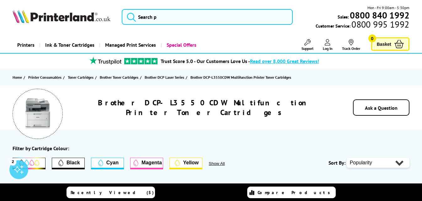 Image resolution: width=422 pixels, height=201 pixels. What do you see at coordinates (70, 45) in the screenshot?
I see `span: Ink & Toner Cartridges` at bounding box center [70, 45].